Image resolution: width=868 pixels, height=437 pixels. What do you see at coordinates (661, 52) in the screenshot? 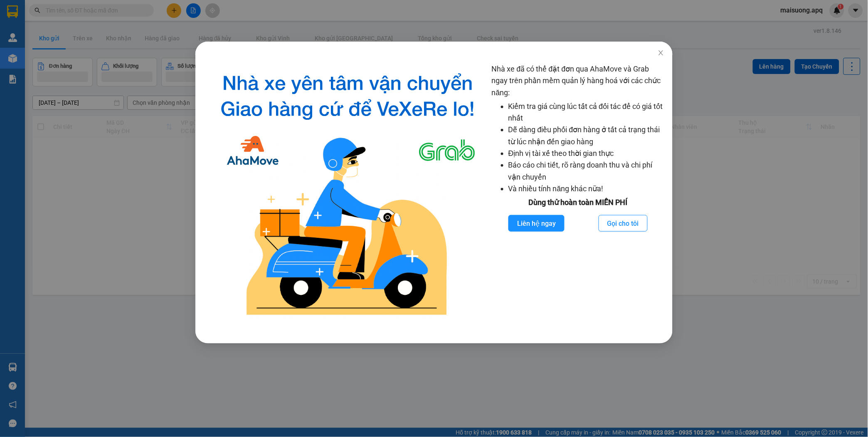
I see `span: close` at bounding box center [661, 52].